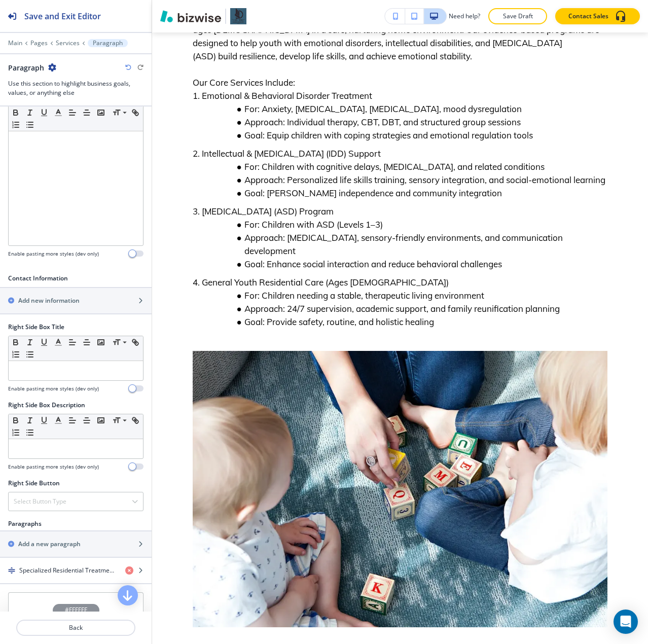 The height and width of the screenshot is (644, 648). Describe the element at coordinates (191, 16) in the screenshot. I see `img: Bizwise Logo` at that location.